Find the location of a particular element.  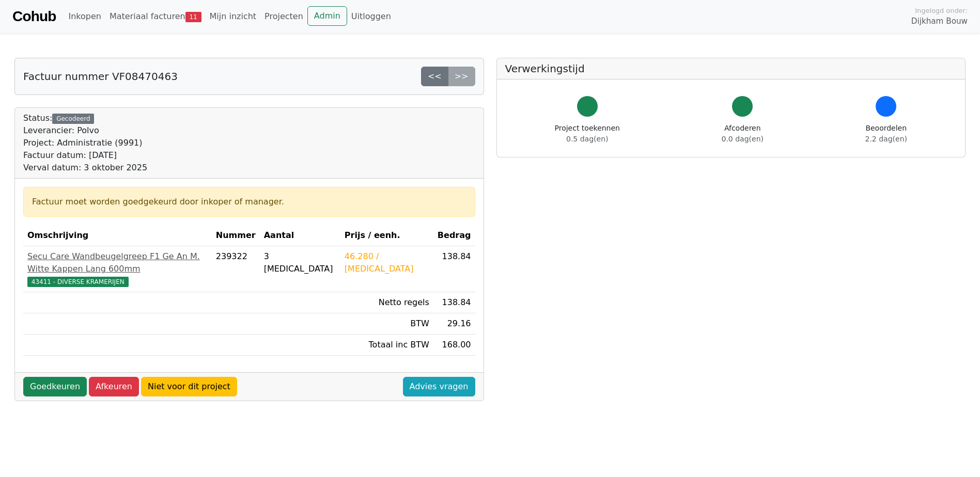

a: Projecten is located at coordinates (284, 17).